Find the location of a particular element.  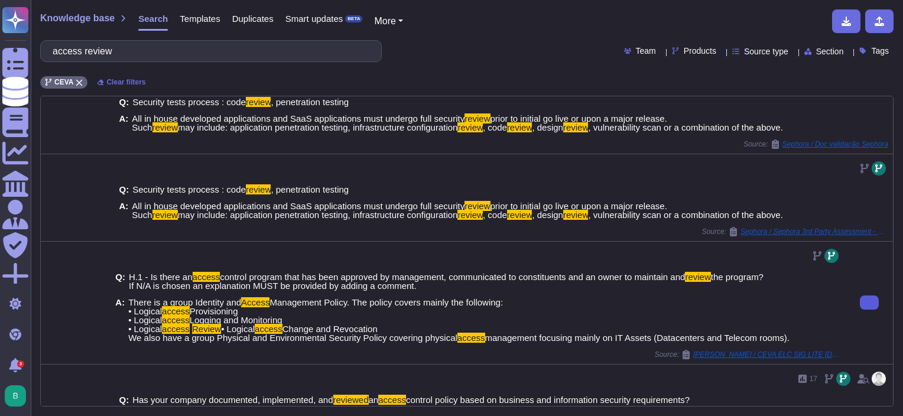

span: There is a group Identity and is located at coordinates (184, 302).